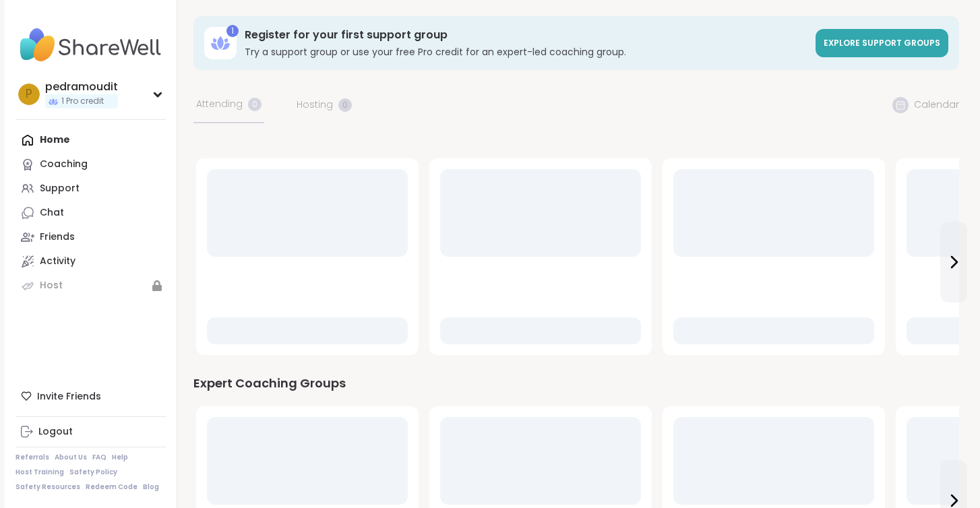 The height and width of the screenshot is (508, 980). I want to click on h3: Register for your first support group, so click(526, 35).